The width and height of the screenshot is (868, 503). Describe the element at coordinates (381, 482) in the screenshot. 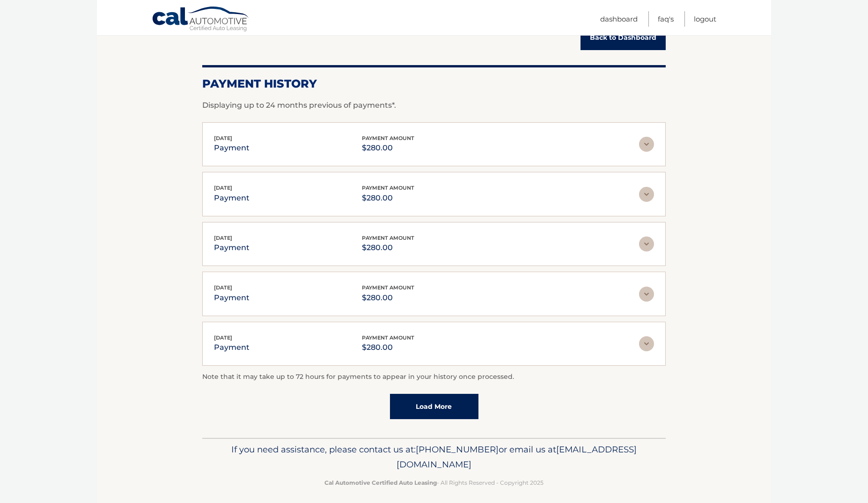

I see `strong: Cal Automotive Certified Auto Leasing` at that location.